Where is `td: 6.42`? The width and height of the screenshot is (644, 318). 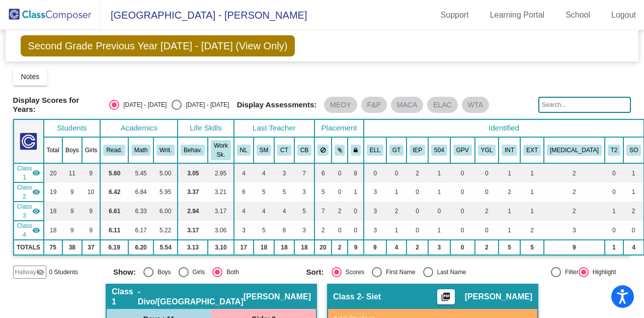 td: 6.42 is located at coordinates (114, 192).